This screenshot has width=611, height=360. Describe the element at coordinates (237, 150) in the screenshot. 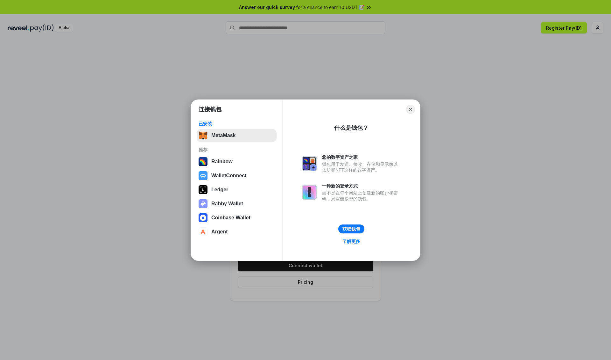

I see `div: 推荐` at that location.